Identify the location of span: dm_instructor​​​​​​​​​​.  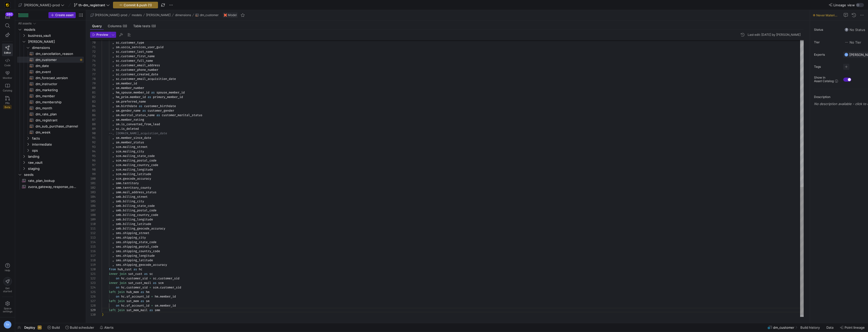
(57, 84).